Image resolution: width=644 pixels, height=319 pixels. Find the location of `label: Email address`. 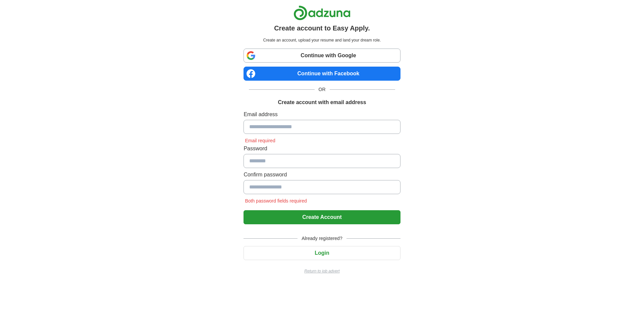

label: Email address is located at coordinates (322, 115).